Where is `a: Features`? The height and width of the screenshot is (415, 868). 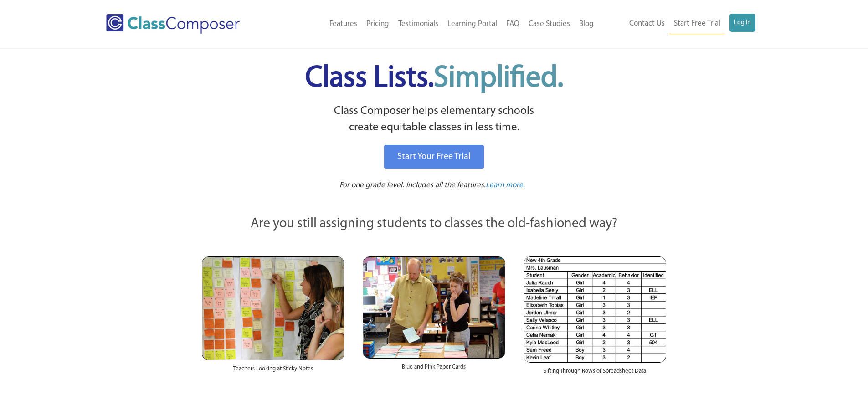 a: Features is located at coordinates (343, 24).